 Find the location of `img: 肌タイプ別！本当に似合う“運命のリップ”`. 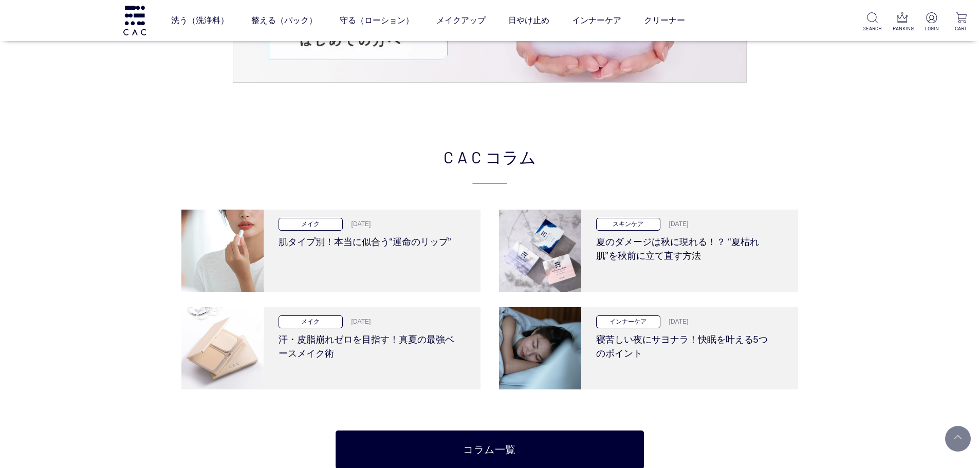

img: 肌タイプ別！本当に似合う“運命のリップ” is located at coordinates (223, 251).